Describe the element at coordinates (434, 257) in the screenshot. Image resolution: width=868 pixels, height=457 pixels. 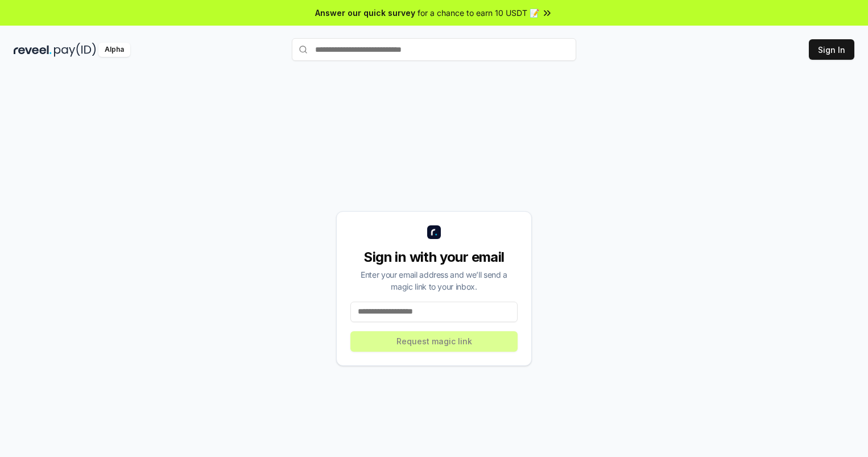
I see `div: Sign in with your email` at that location.